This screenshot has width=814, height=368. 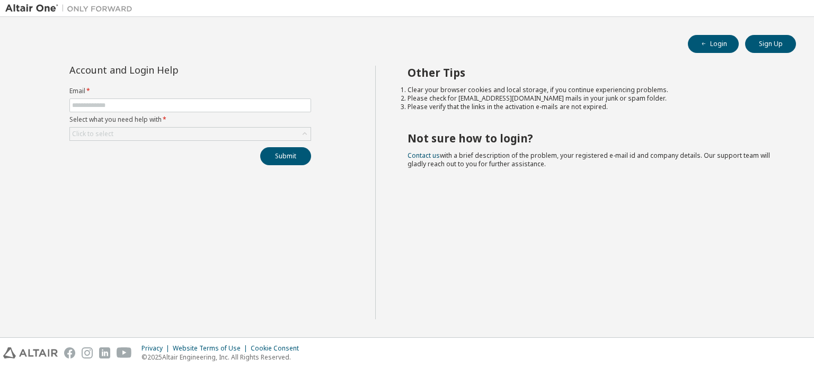 What do you see at coordinates (286, 156) in the screenshot?
I see `button: Submit` at bounding box center [286, 156].